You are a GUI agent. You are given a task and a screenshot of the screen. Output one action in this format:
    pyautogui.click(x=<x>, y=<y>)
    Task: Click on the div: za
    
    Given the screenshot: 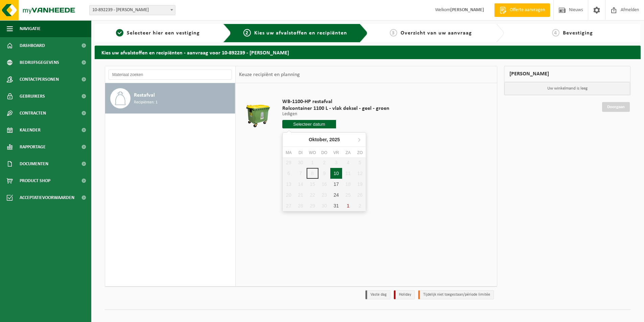 What is the action you would take?
    pyautogui.click(x=348, y=152)
    